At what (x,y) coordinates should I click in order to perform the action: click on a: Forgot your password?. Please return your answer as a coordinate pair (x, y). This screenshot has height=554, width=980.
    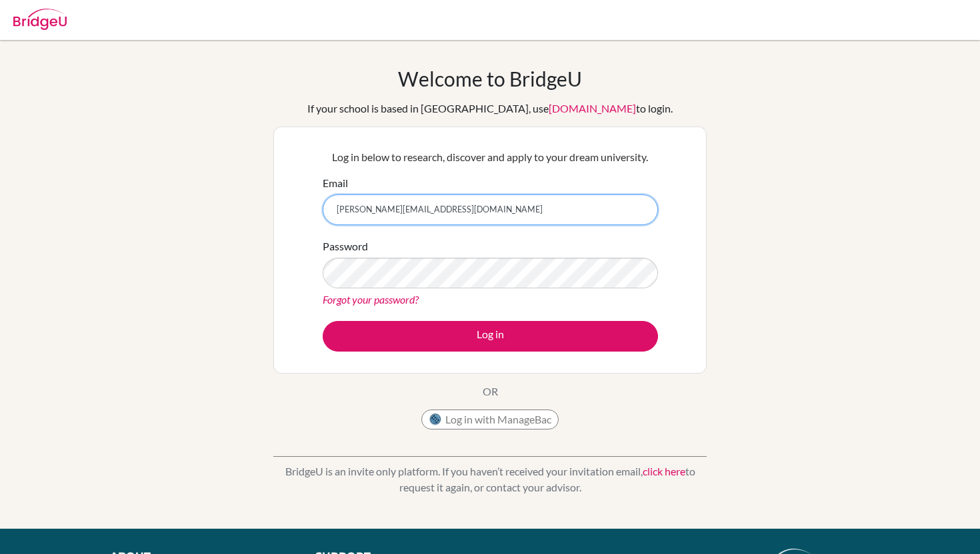
    Looking at the image, I should click on (371, 299).